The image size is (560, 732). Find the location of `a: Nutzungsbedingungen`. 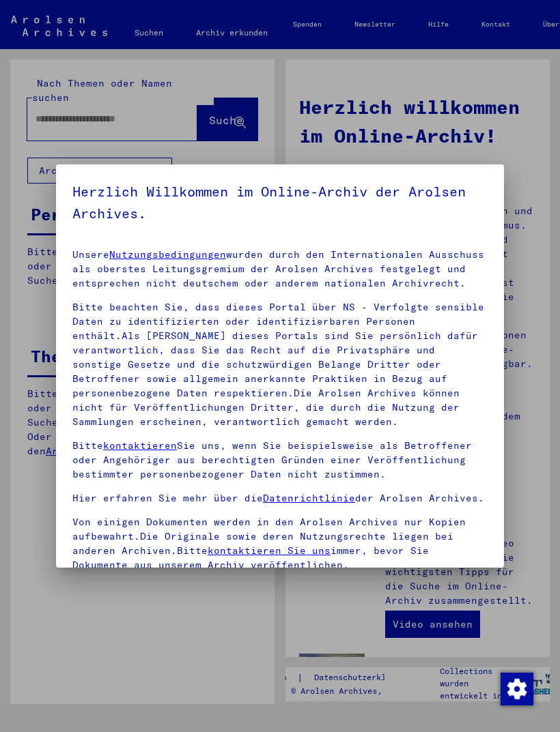

a: Nutzungsbedingungen is located at coordinates (168, 254).